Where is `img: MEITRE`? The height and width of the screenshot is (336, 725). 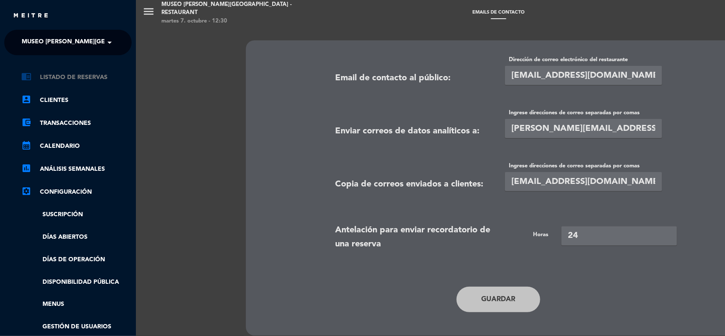 img: MEITRE is located at coordinates (31, 16).